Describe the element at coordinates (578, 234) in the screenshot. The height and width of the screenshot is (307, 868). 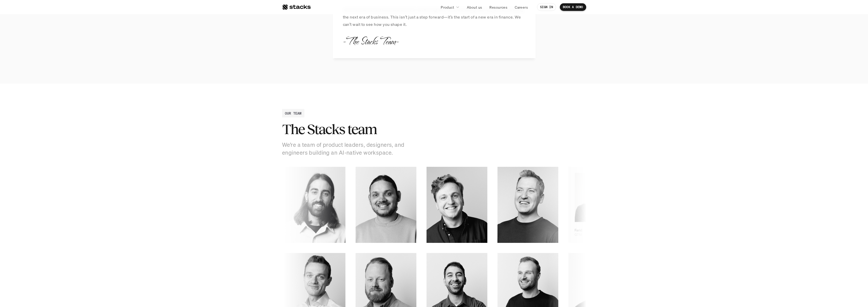
I see `p: GTM` at that location.